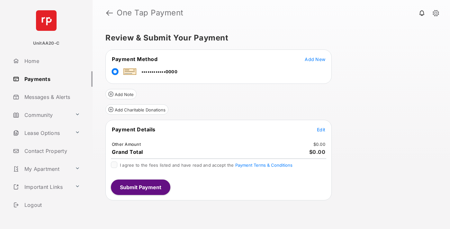 The height and width of the screenshot is (229, 450). I want to click on span: Grand Total, so click(127, 152).